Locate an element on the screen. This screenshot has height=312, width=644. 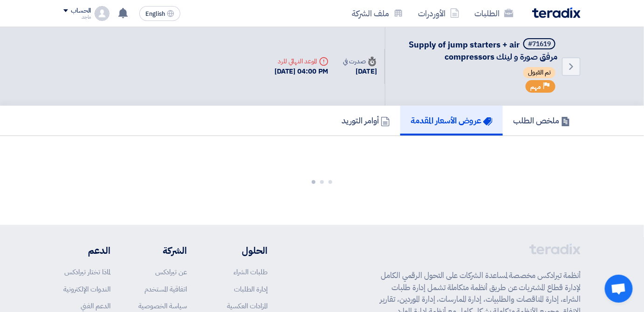
a: سياسة الخصوصية is located at coordinates (163, 306).